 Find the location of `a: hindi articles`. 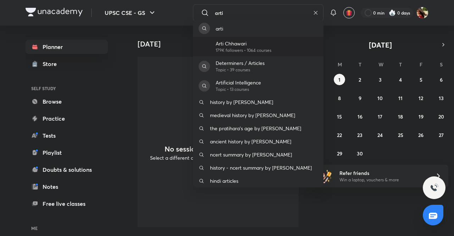

a: hindi articles is located at coordinates (258, 180).